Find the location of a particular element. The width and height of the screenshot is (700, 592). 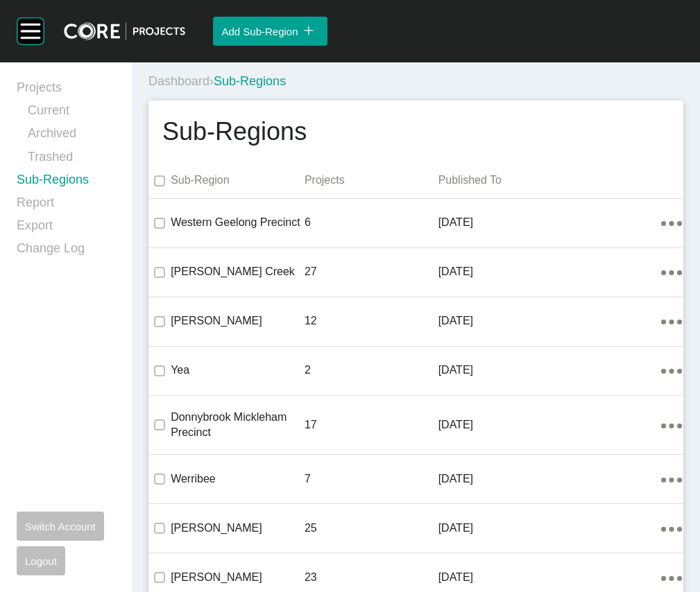

a: Change Log is located at coordinates (66, 251).